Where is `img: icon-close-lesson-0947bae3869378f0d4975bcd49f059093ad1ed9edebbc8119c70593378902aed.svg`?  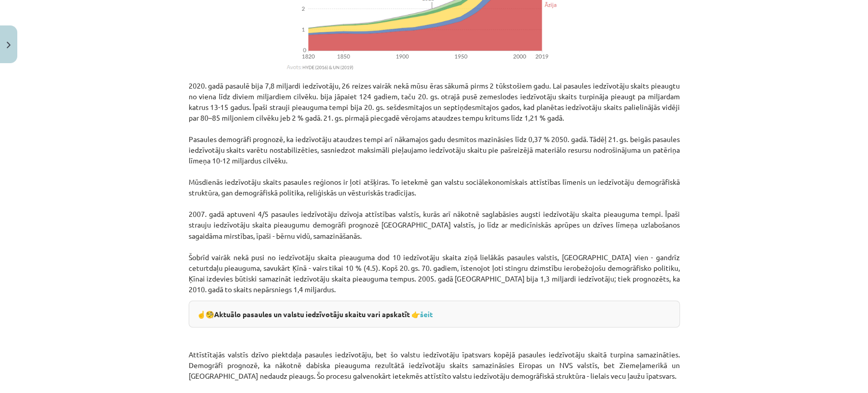 img: icon-close-lesson-0947bae3869378f0d4975bcd49f059093ad1ed9edebbc8119c70593378902aed.svg is located at coordinates (9, 45).